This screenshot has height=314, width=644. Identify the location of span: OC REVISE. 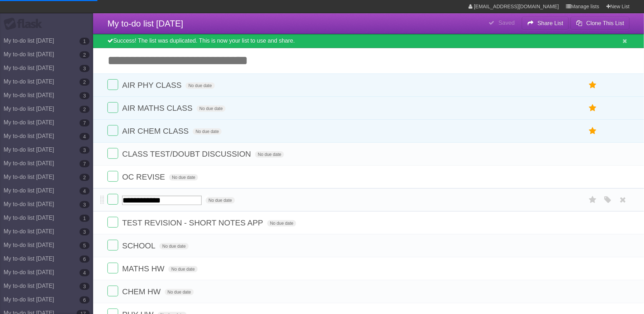
(144, 177).